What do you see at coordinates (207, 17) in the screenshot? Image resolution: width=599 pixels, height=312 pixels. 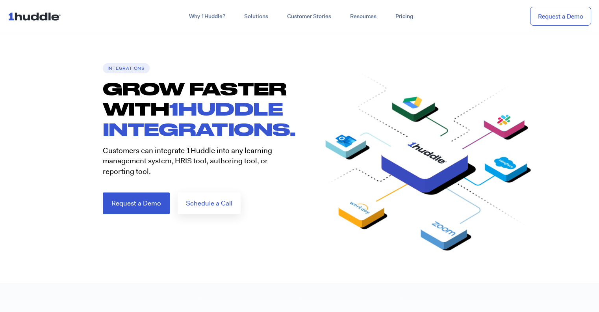 I see `a: Why 1Huddle?` at bounding box center [207, 17].